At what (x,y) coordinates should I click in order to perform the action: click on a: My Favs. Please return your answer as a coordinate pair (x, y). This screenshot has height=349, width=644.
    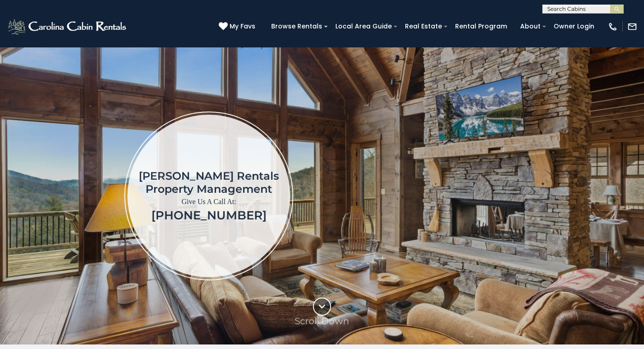
    Looking at the image, I should click on (238, 27).